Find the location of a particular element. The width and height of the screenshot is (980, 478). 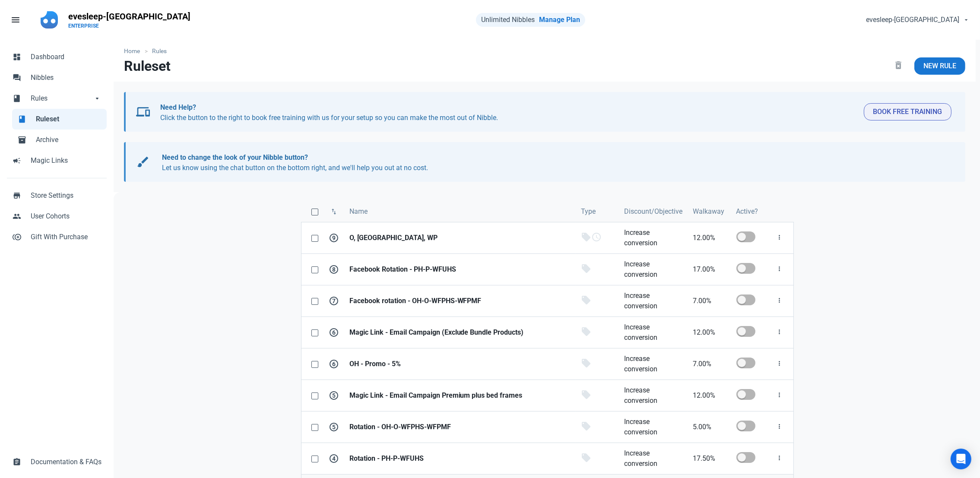

span: devices is located at coordinates (143, 112).